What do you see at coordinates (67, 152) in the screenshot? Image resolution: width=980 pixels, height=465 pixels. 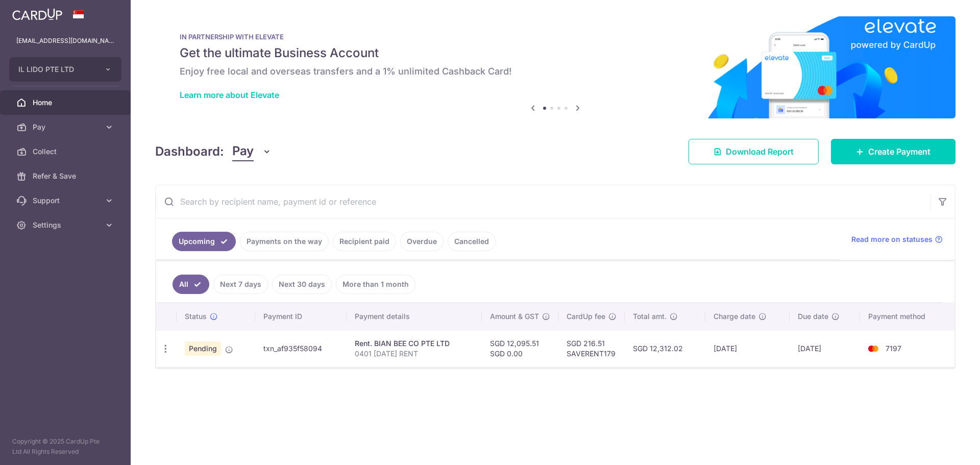 I see `span: Collect` at bounding box center [67, 152].